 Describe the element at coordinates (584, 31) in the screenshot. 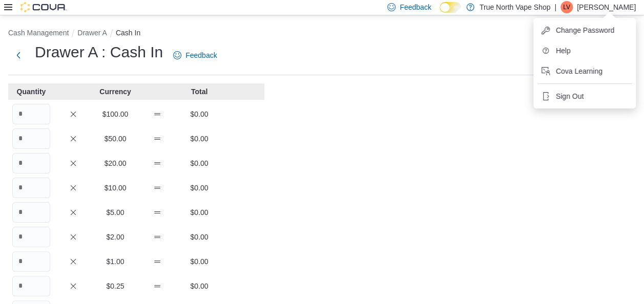

I see `button: Change Password` at that location.